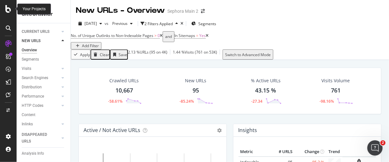  I want to click on div: Distribution, so click(32, 87).